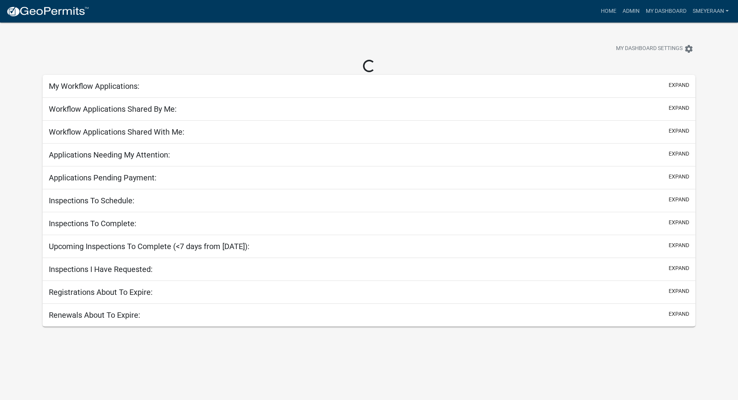 Image resolution: width=738 pixels, height=400 pixels. What do you see at coordinates (95, 315) in the screenshot?
I see `h5: Renewals About To Expire:` at bounding box center [95, 315].